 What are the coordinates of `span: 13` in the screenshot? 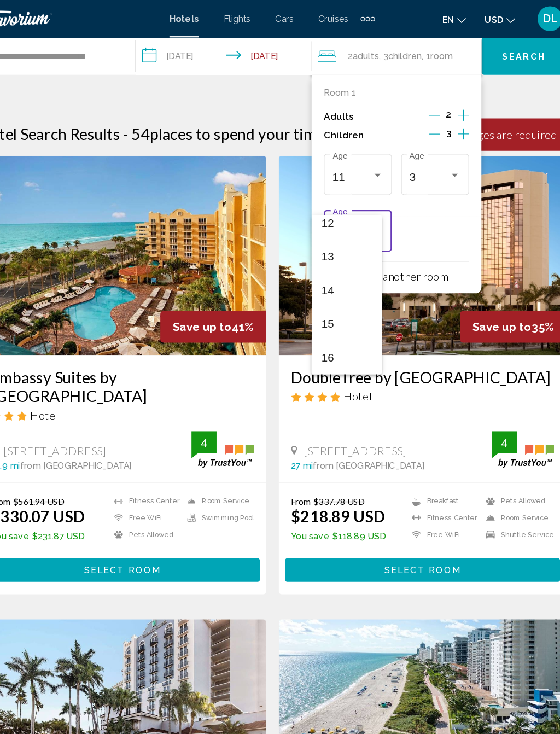 It's located at (346, 225).